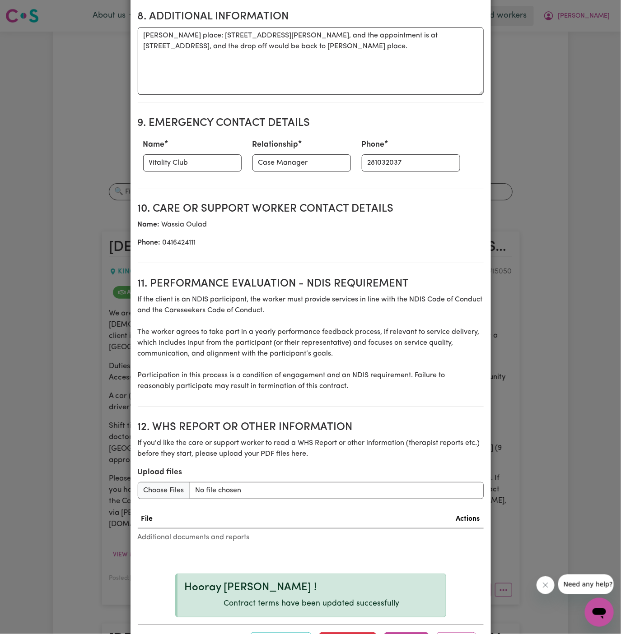 The image size is (621, 634). I want to click on label: Phone, so click(373, 145).